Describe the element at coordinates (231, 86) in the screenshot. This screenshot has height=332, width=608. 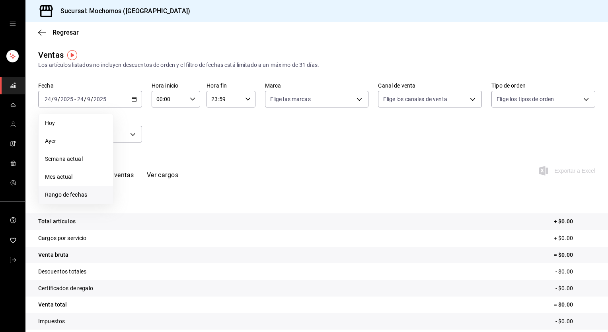
I see `label: Hora fin` at that location.